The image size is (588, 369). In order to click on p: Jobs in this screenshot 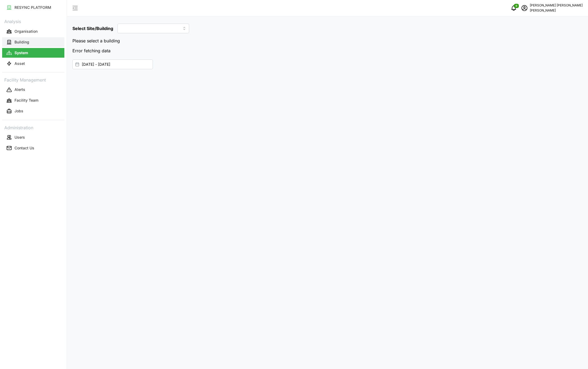, I will do `click(19, 111)`.